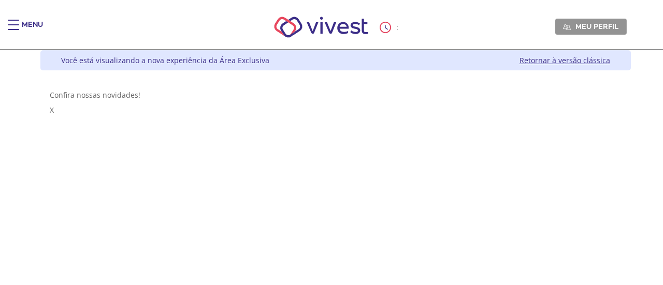 Image resolution: width=663 pixels, height=285 pixels. What do you see at coordinates (564, 60) in the screenshot?
I see `a: Retornar à versão clássica` at bounding box center [564, 60].